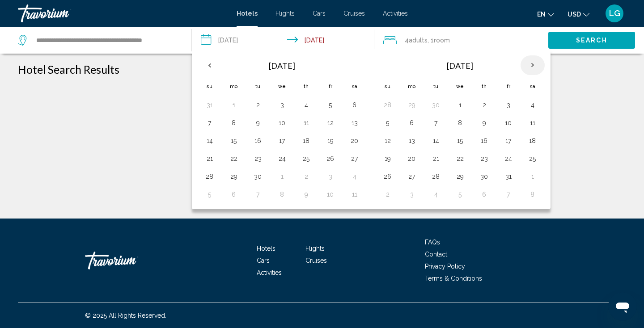 The image size is (644, 328). Describe the element at coordinates (330, 141) in the screenshot. I see `button: Day 19` at that location.